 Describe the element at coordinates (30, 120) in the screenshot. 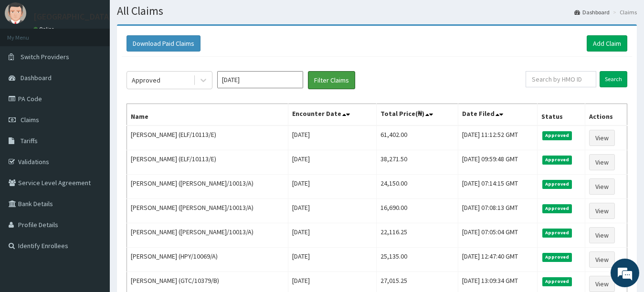

I see `span: Claims` at that location.